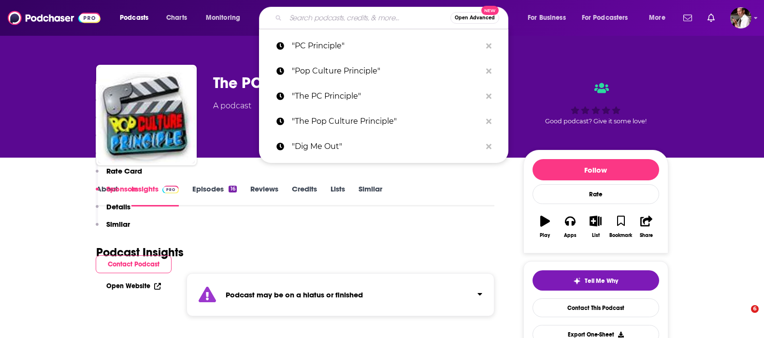 Image resolution: width=764 pixels, height=338 pixels. I want to click on a: "Pop Culture Principle", so click(384, 71).